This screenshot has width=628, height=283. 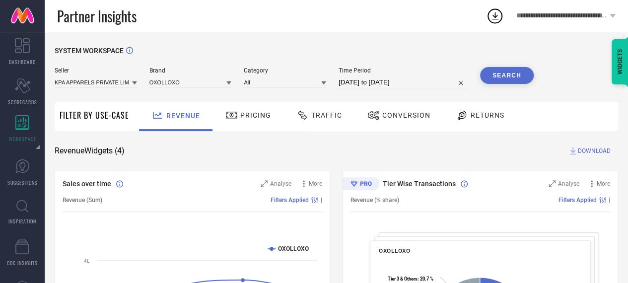 I want to click on span: Returns, so click(x=488, y=115).